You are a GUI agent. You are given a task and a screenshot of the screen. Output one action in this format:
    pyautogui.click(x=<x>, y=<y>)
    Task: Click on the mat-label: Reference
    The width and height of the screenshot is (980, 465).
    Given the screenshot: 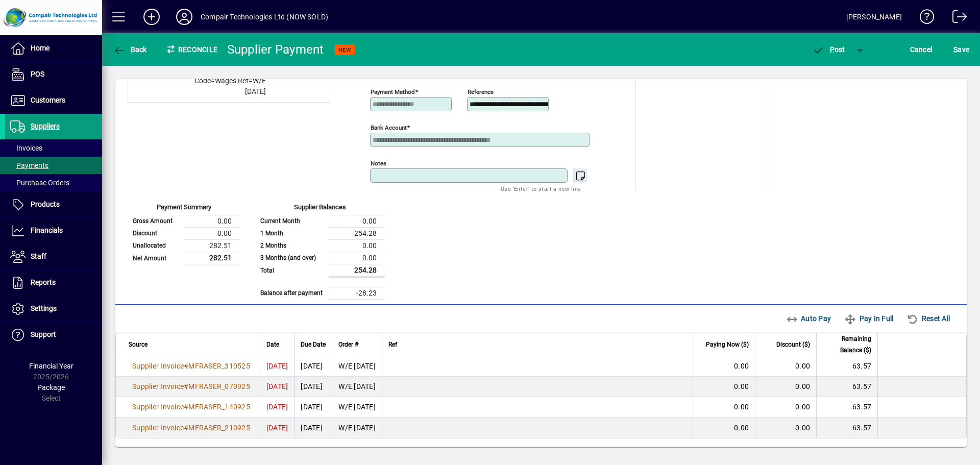 What is the action you would take?
    pyautogui.click(x=480, y=92)
    